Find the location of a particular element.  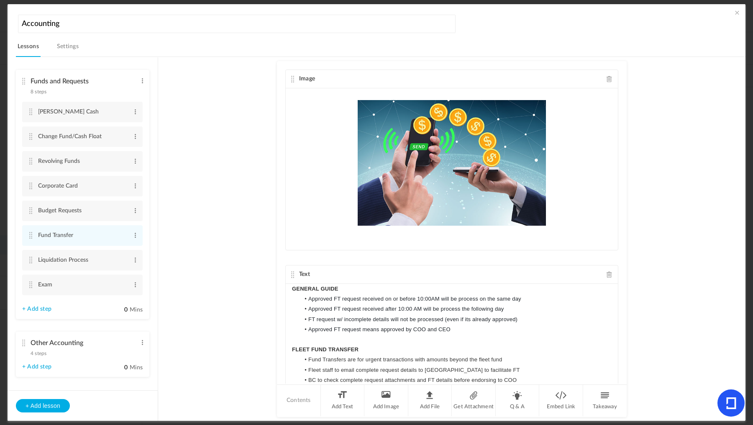

span: Approved FT request received on or before 10:00AM will be process on the same day is located at coordinates (415, 298).